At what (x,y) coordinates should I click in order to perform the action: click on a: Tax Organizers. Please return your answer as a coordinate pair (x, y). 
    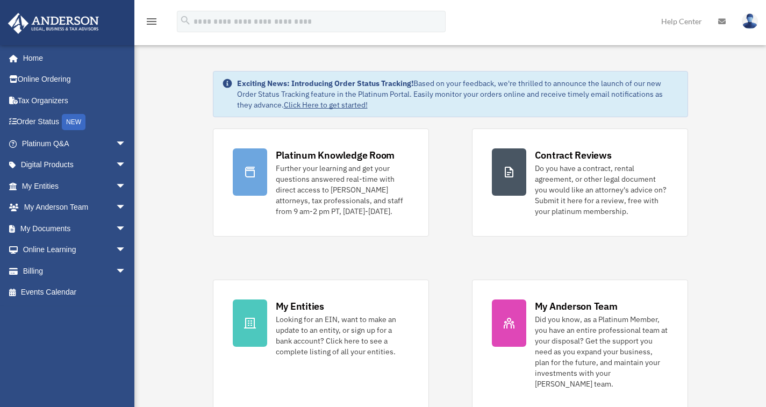
    Looking at the image, I should click on (75, 100).